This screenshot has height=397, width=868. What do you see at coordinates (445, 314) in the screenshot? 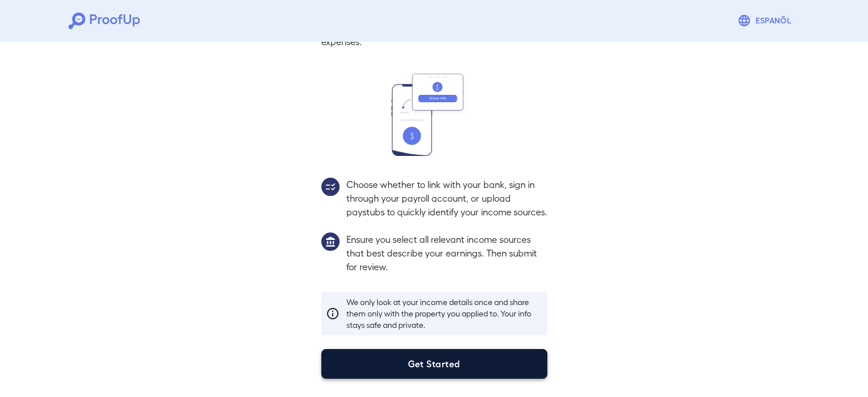
I see `p: We only look at your income details once and share them only with the property you applied to. Yo...` at bounding box center [445, 314].